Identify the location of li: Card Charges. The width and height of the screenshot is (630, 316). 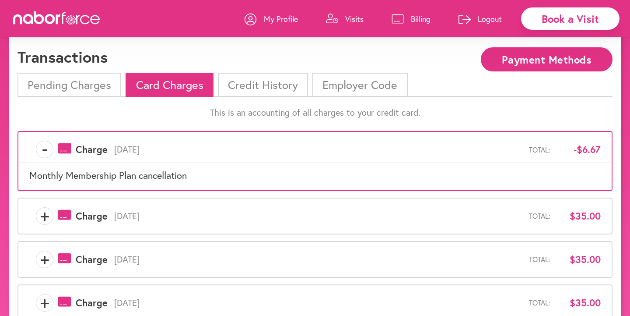
(169, 84).